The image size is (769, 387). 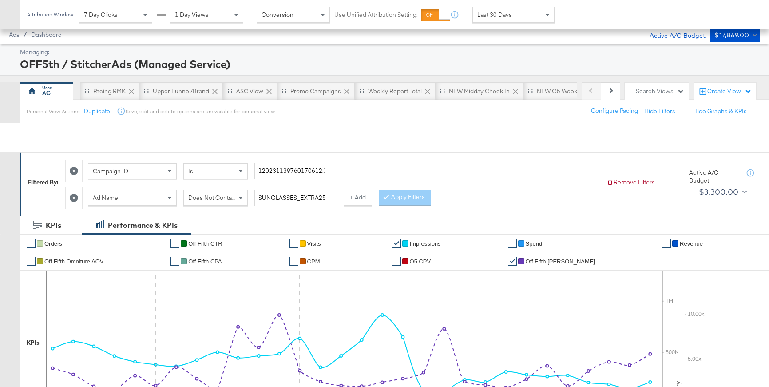 I want to click on button: Hide Filters, so click(x=660, y=111).